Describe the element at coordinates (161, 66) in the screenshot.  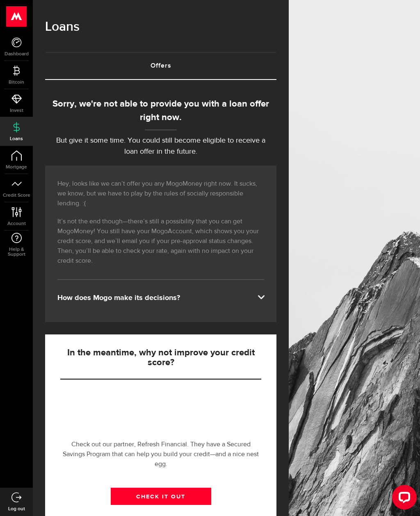
I see `ul: Tabs Navigation` at that location.